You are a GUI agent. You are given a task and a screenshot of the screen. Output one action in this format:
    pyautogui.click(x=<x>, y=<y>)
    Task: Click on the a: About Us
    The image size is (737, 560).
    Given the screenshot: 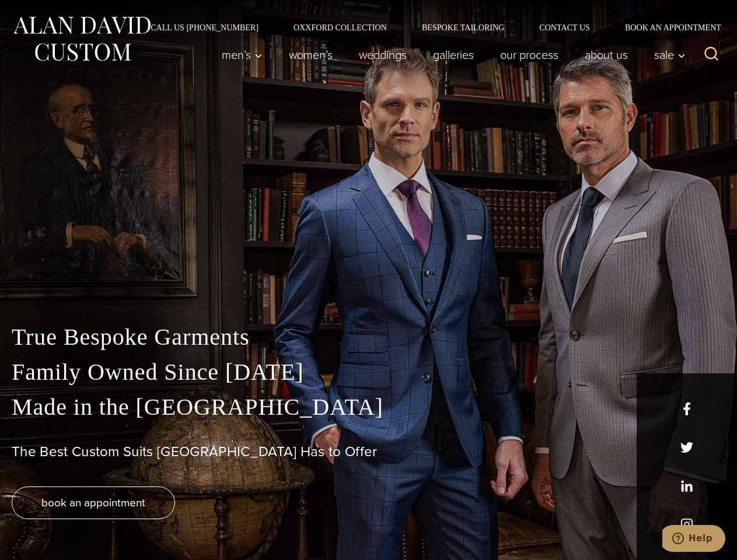 What is the action you would take?
    pyautogui.click(x=606, y=55)
    